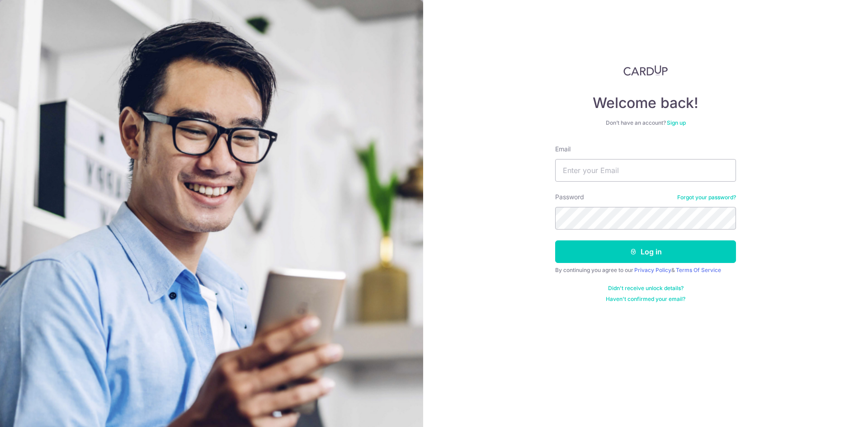 Image resolution: width=868 pixels, height=427 pixels. I want to click on label: Password, so click(569, 197).